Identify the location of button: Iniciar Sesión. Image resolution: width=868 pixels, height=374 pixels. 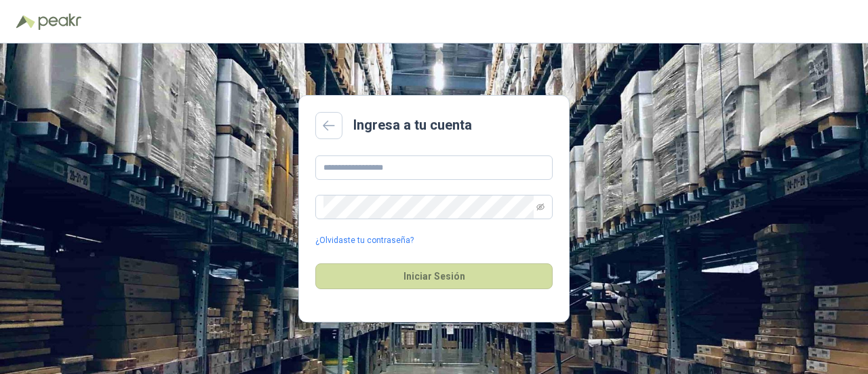
(434, 276).